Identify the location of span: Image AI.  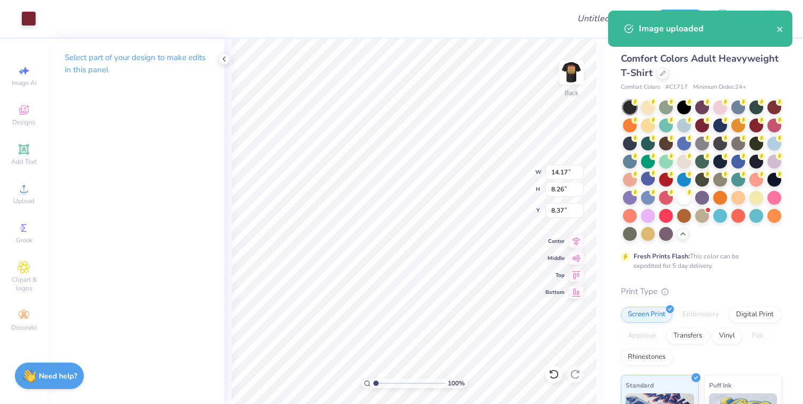
(24, 83).